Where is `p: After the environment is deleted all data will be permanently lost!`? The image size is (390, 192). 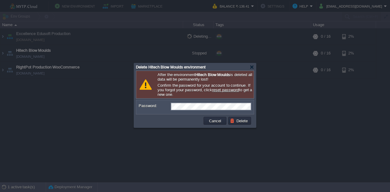
p: After the environment is deleted all data will be permanently lost! is located at coordinates (205, 77).